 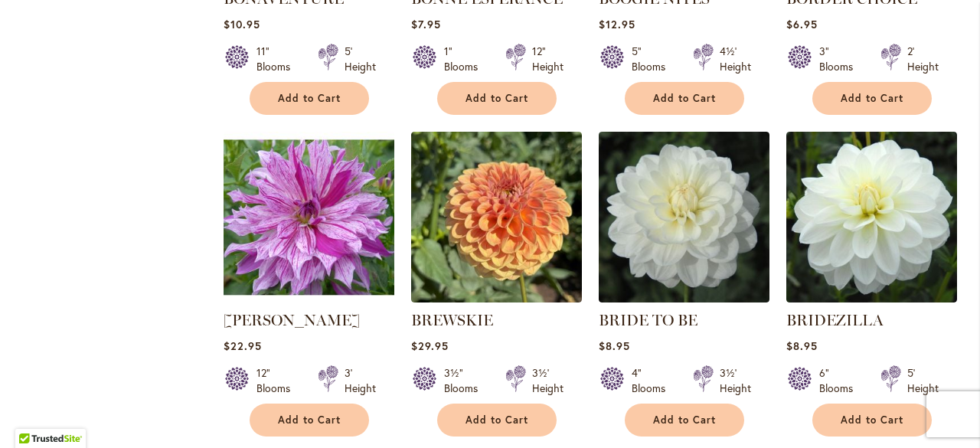 I want to click on div: 6" Blooms, so click(x=840, y=380).